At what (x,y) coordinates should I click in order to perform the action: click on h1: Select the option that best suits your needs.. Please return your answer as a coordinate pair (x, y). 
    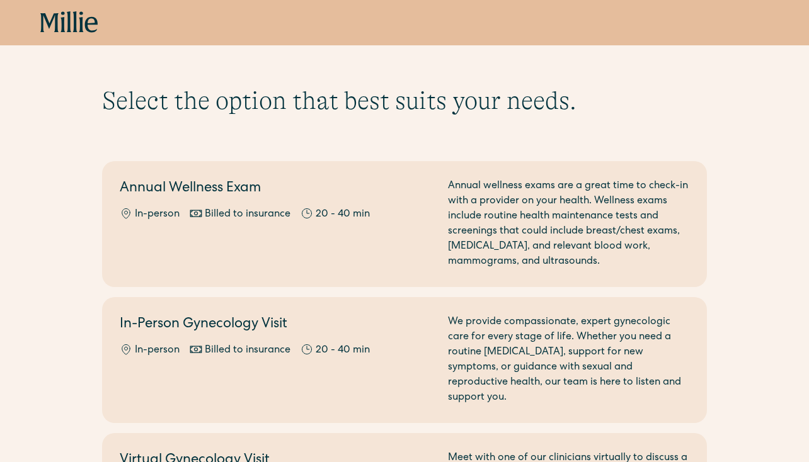
    Looking at the image, I should click on (404, 101).